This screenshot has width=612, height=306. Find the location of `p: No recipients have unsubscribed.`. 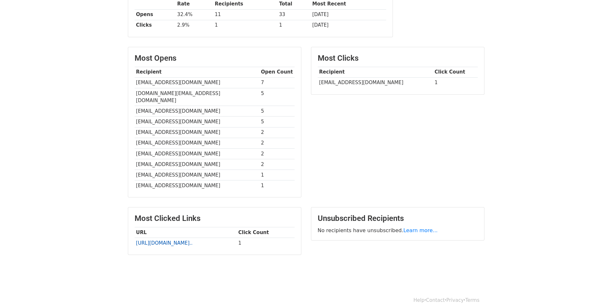

p: No recipients have unsubscribed. is located at coordinates (398, 230).